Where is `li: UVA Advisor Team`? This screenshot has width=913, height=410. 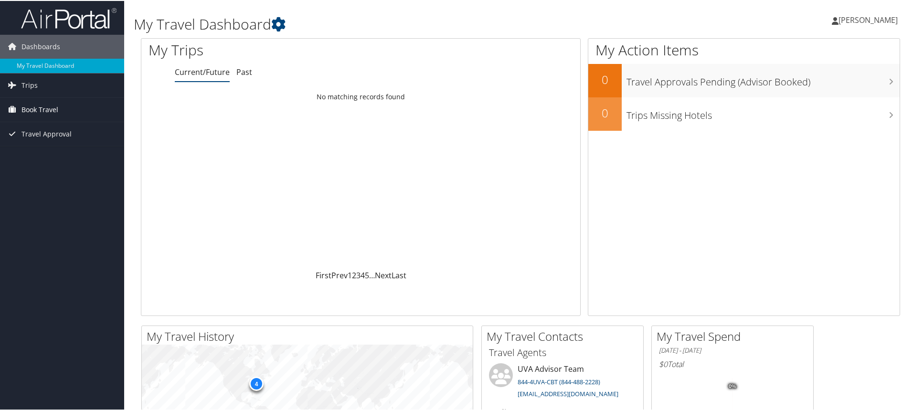
li: UVA Advisor Team is located at coordinates (562, 382).